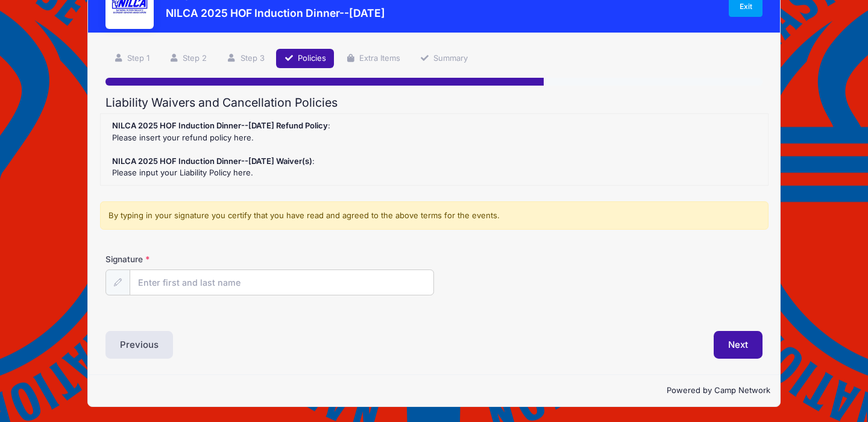 The image size is (868, 422). What do you see at coordinates (434, 150) in the screenshot?
I see `div: : Please insert your refund policy here. : Please input your Liability Policy here.` at bounding box center [434, 150].